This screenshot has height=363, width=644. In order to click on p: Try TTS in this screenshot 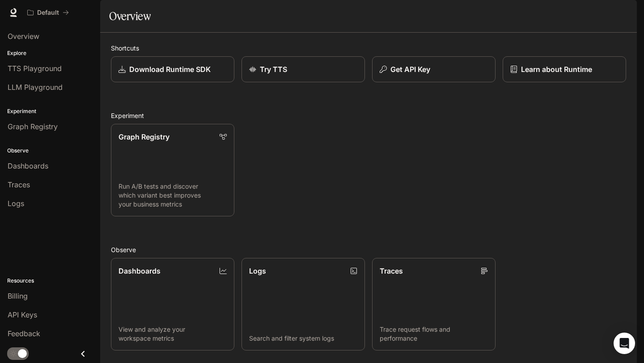, I will do `click(273, 69)`.